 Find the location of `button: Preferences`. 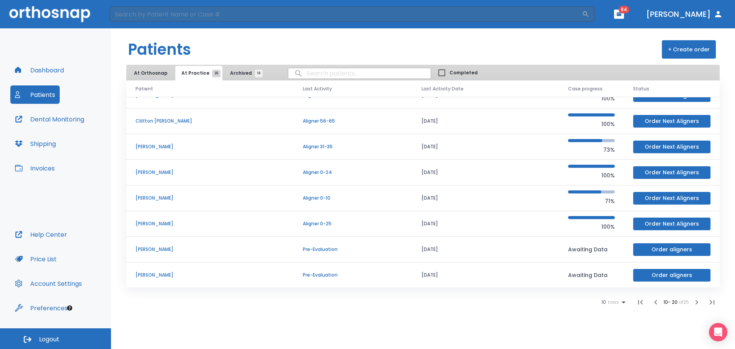

button: Preferences is located at coordinates (41, 308).